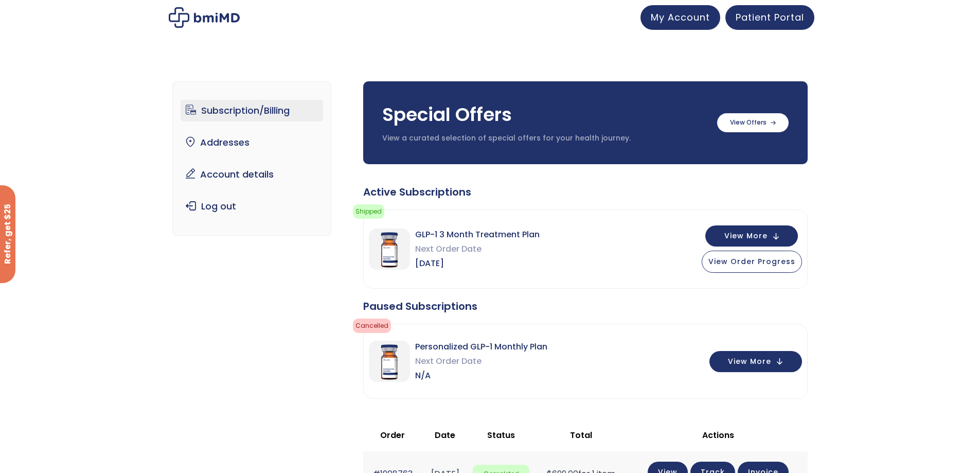 The image size is (980, 473). I want to click on span: Patient Portal, so click(770, 17).